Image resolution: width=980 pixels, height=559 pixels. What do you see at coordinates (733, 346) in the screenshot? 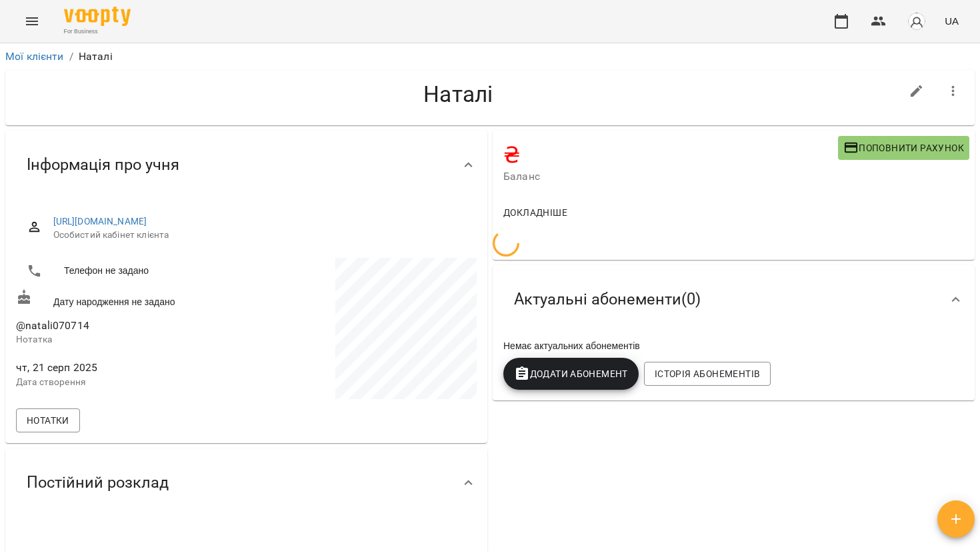
I see `div: Немає актуальних абонементів` at bounding box center [733, 346].